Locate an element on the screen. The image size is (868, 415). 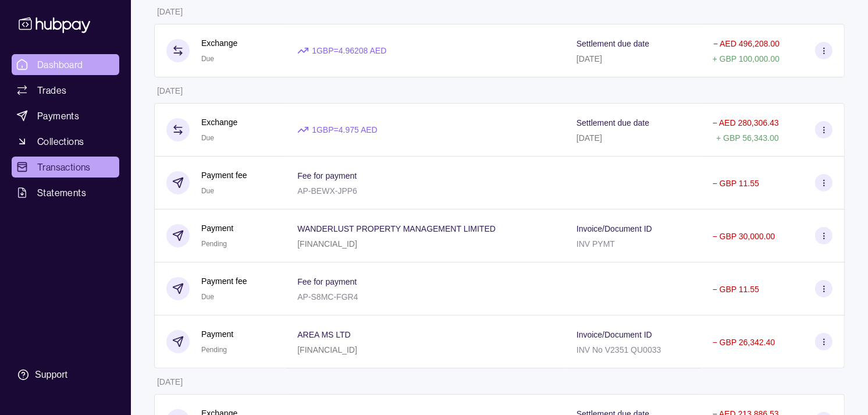
p: − GBP 26,342.40 is located at coordinates (744, 342).